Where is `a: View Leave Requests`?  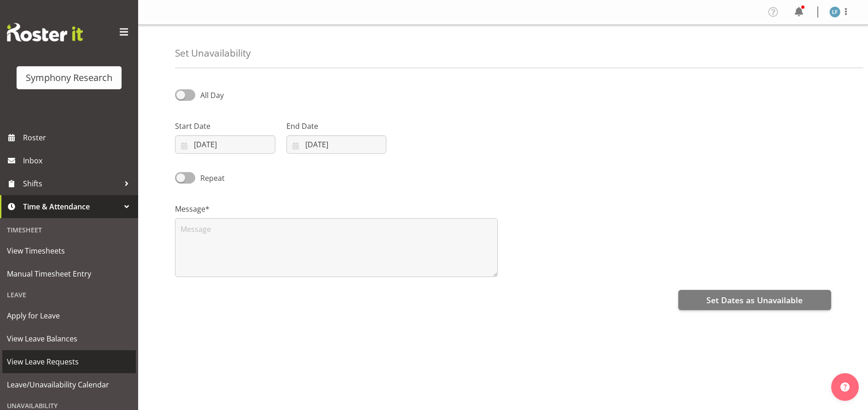
a: View Leave Requests is located at coordinates (69, 361).